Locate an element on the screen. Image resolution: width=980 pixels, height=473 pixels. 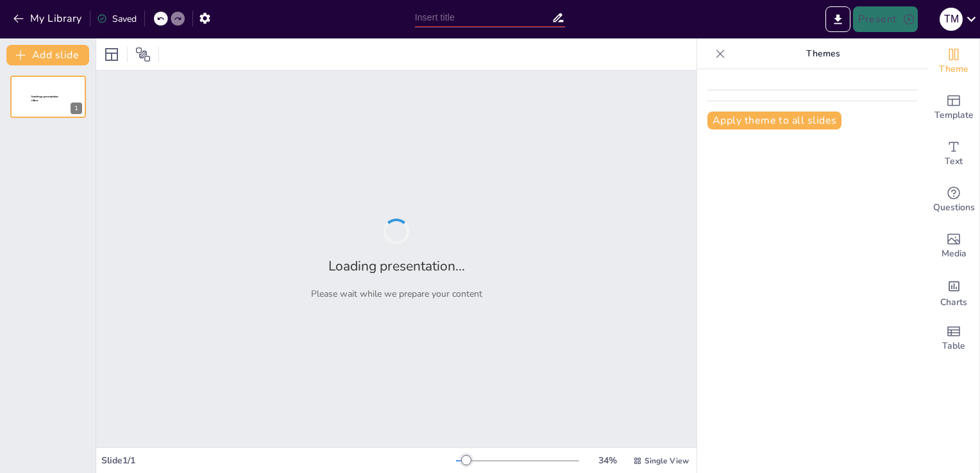
div: Add images, graphics, shapes or video is located at coordinates (954, 246).